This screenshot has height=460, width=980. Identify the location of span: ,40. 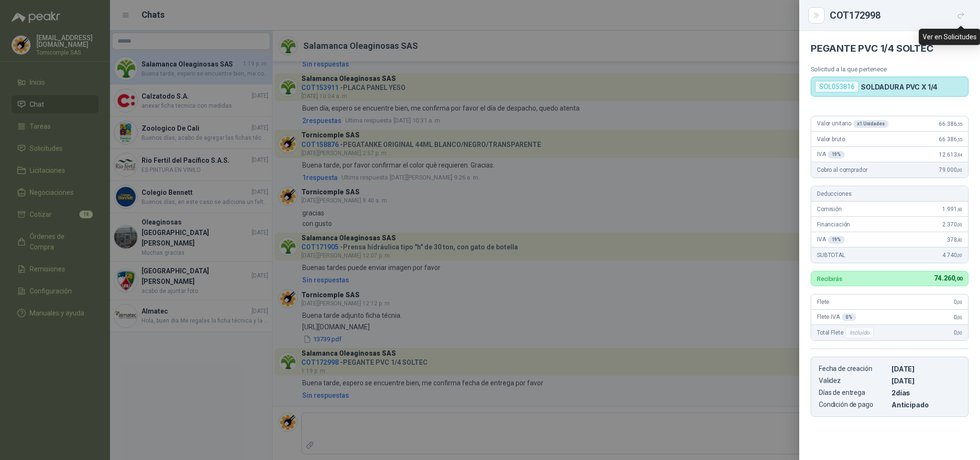
(960, 240).